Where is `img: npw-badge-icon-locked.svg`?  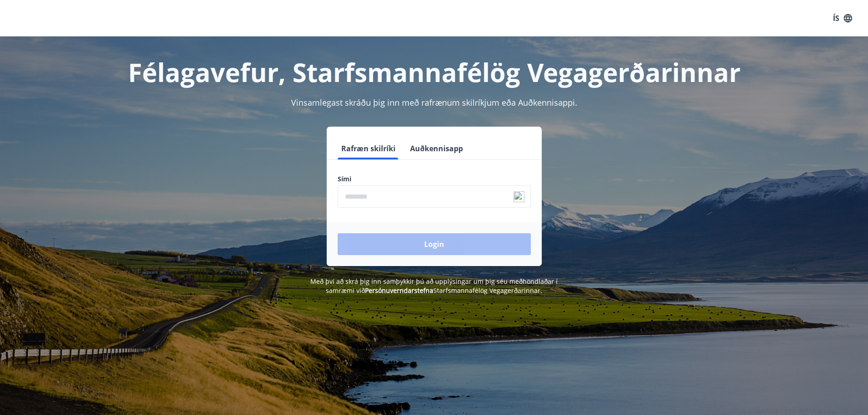 img: npw-badge-icon-locked.svg is located at coordinates (519, 197).